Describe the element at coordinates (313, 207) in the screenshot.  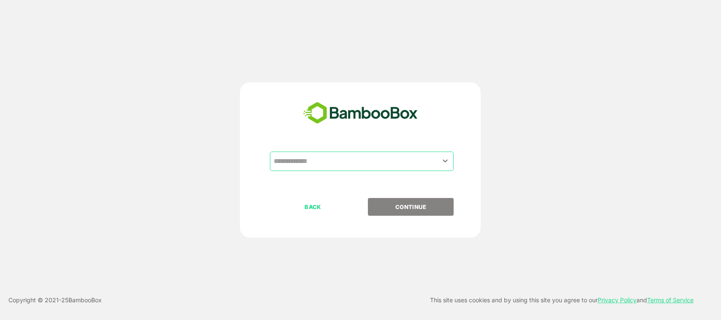
I see `p: BACK` at that location.